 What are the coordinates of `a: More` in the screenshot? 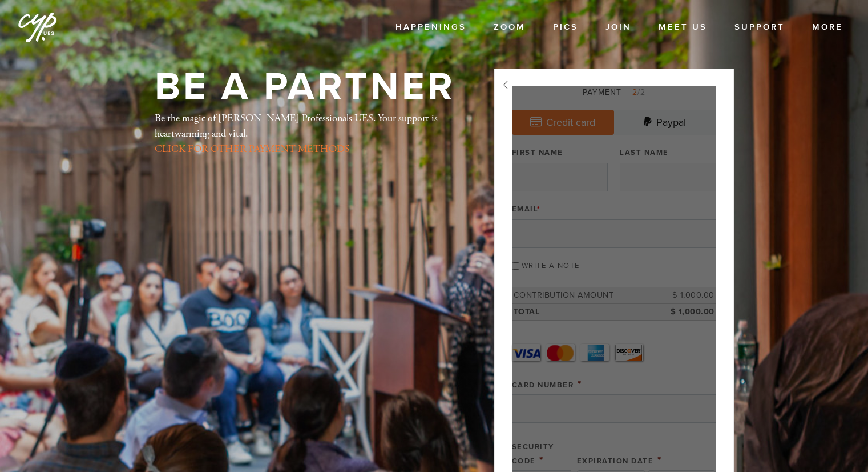 It's located at (828, 27).